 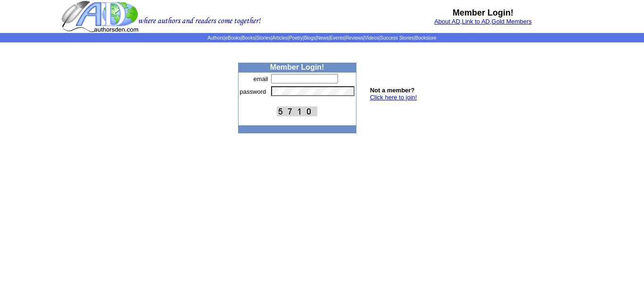 I want to click on a: Link to AD, so click(x=476, y=21).